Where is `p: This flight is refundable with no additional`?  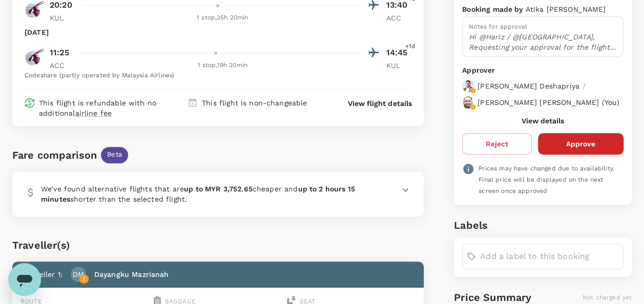
p: This flight is refundable with no additional is located at coordinates (111, 108).